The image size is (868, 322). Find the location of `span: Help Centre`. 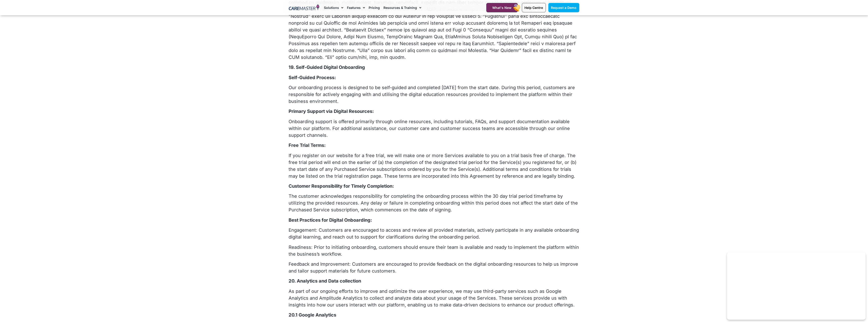

span: Help Centre is located at coordinates (533, 7).